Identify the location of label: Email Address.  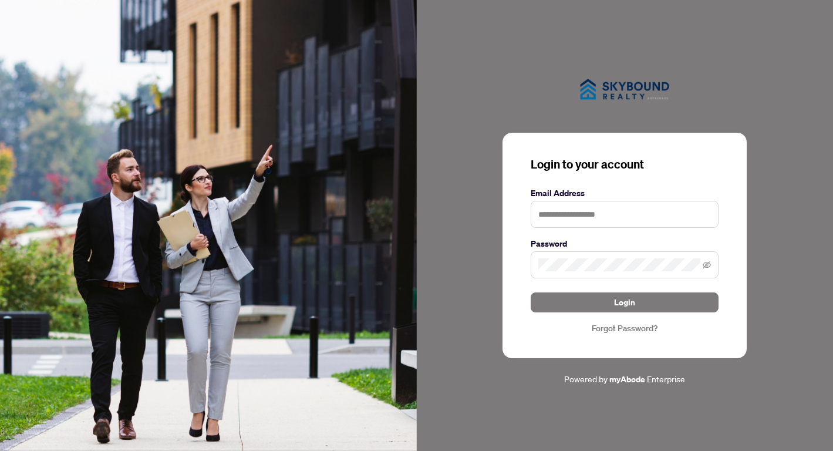
(625, 193).